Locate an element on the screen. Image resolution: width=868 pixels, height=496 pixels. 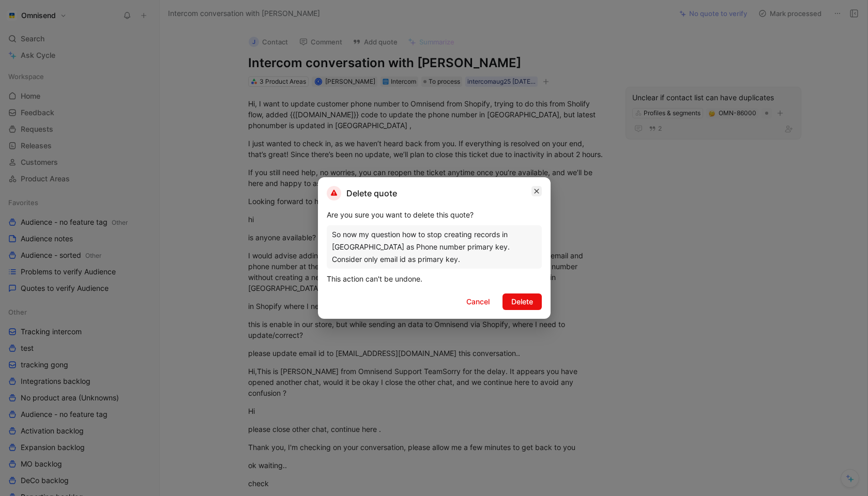
button: Delete is located at coordinates (522, 302).